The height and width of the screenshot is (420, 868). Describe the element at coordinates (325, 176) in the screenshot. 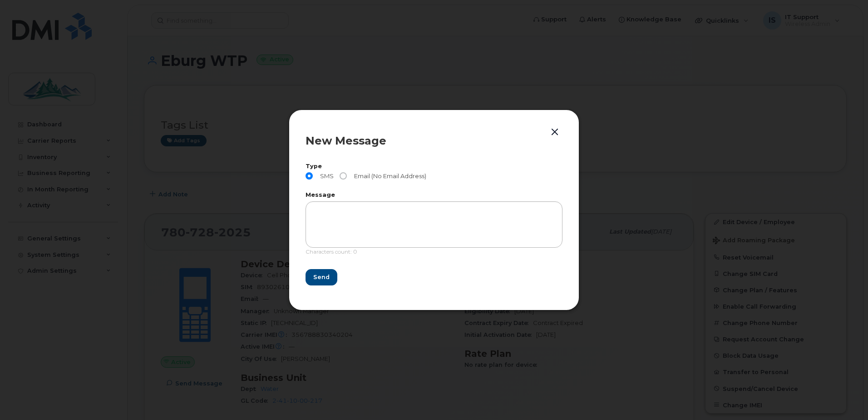

I see `span: SMS` at that location.